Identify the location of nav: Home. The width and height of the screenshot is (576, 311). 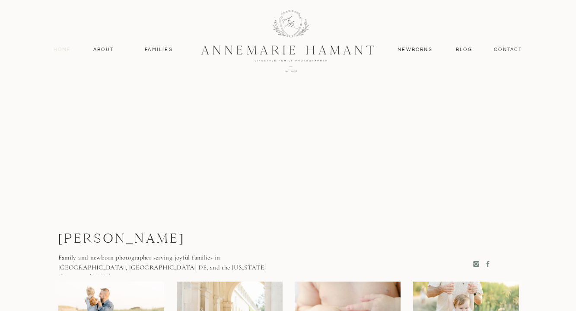
(62, 50).